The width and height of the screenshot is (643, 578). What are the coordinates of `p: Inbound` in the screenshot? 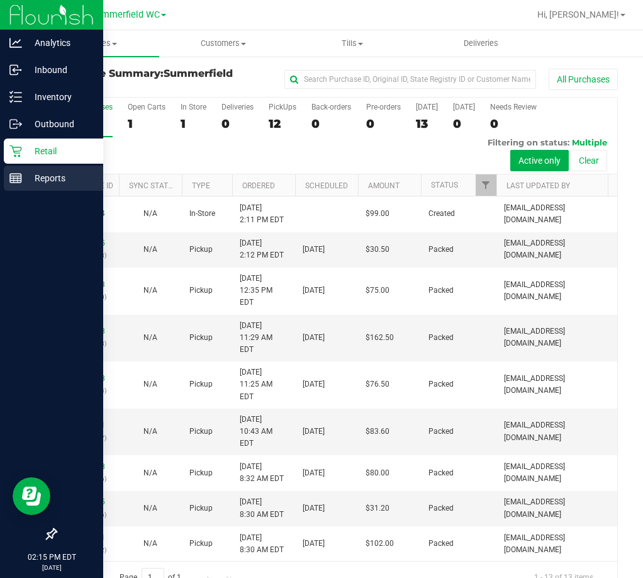 It's located at (60, 70).